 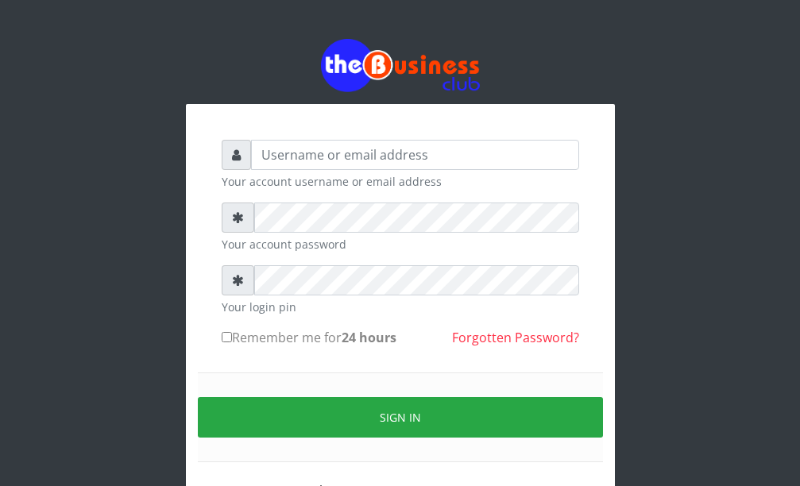 What do you see at coordinates (415, 155) in the screenshot?
I see `input: Username or email address` at bounding box center [415, 155].